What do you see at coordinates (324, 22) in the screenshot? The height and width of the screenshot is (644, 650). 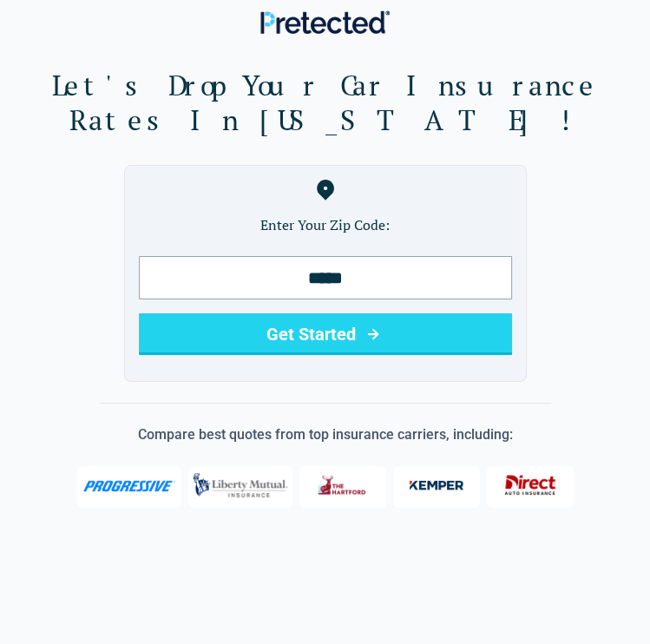 I see `img: Pretected` at bounding box center [324, 22].